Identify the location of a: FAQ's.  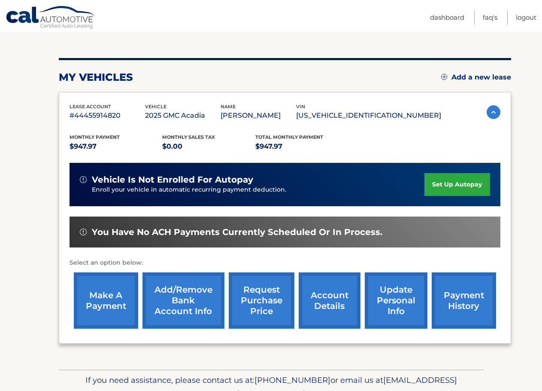
(490, 17).